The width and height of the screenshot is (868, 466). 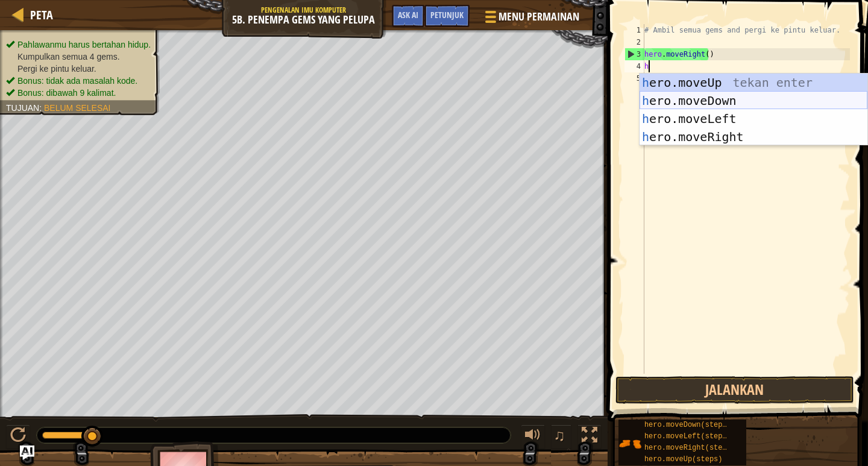 I want to click on div: 4, so click(x=634, y=66).